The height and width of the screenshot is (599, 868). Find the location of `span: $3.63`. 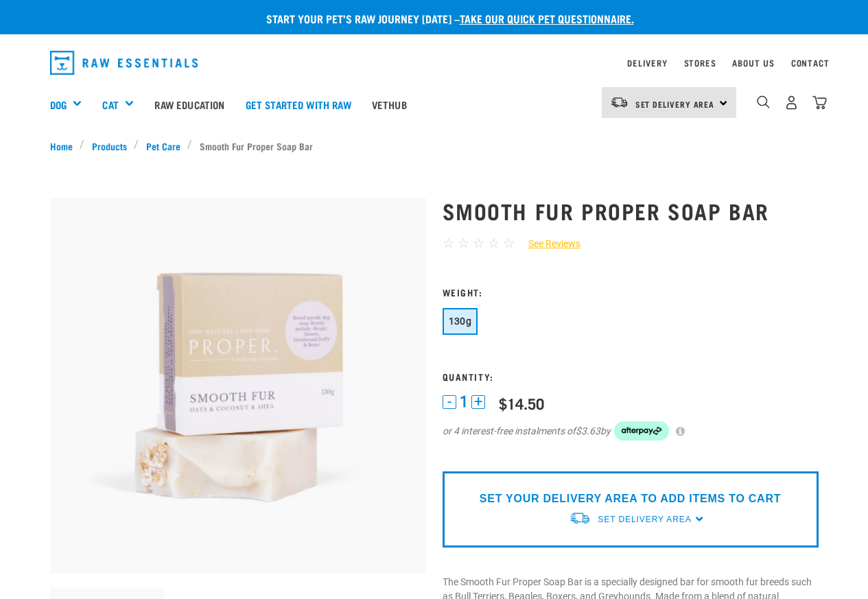

span: $3.63 is located at coordinates (588, 431).